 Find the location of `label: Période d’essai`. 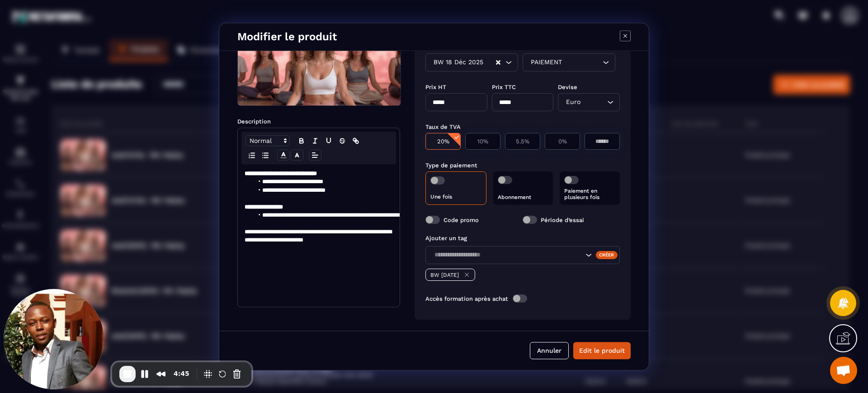

label: Période d’essai is located at coordinates (563, 219).